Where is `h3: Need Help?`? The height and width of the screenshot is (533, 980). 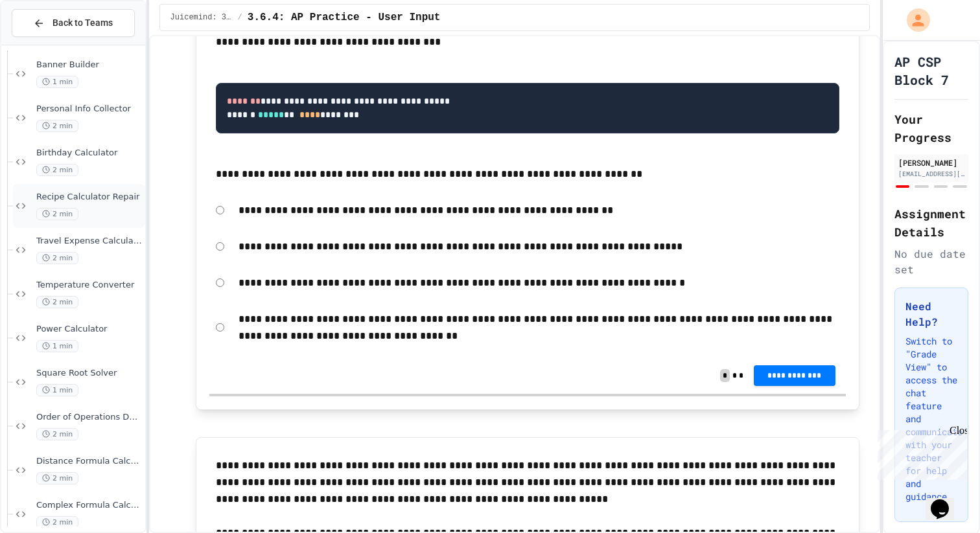 h3: Need Help? is located at coordinates (931, 314).